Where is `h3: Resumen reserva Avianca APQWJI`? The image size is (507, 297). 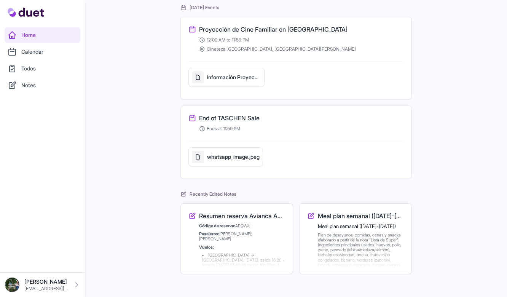
h3: Resumen reserva Avianca APQWJI is located at coordinates (242, 216).